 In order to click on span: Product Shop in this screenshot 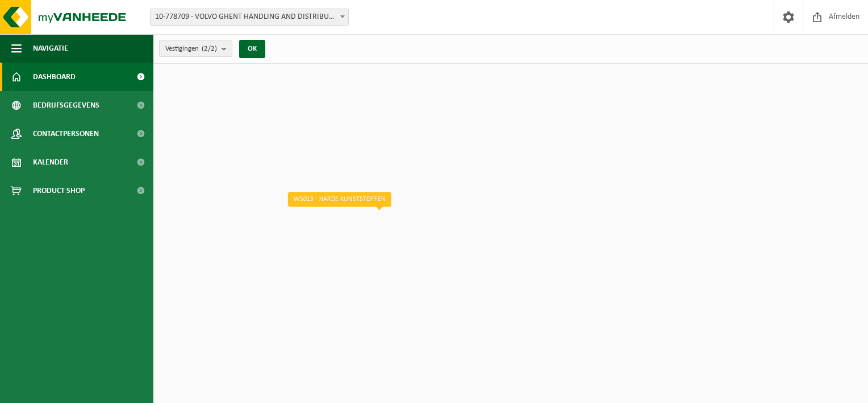, I will do `click(58, 191)`.